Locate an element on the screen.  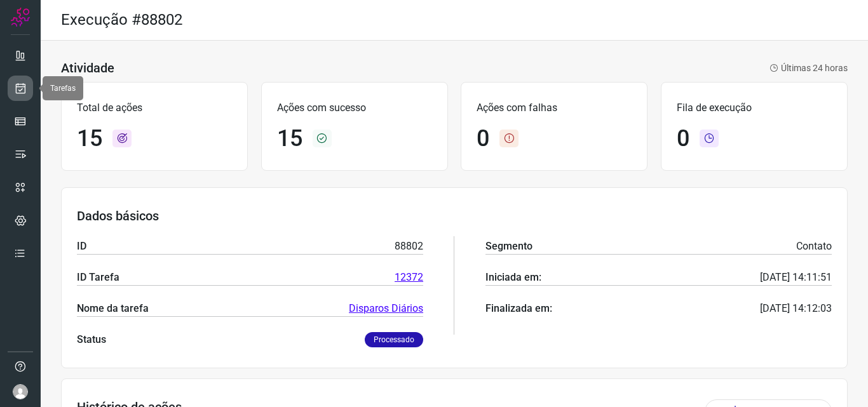
h2: Execução #88802 is located at coordinates (121, 19).